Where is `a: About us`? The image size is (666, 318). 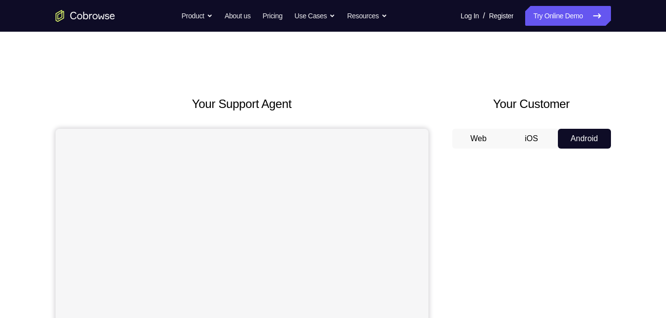
a: About us is located at coordinates (238, 16).